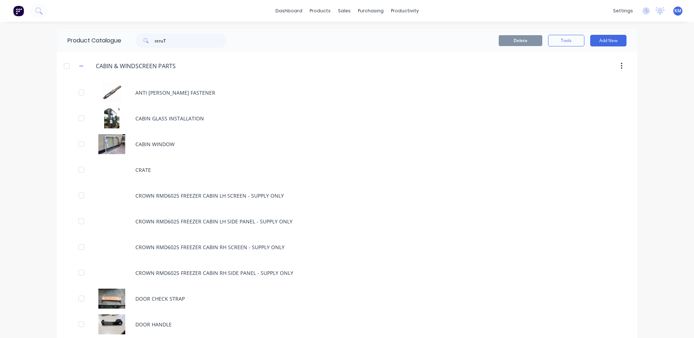 This screenshot has height=338, width=694. I want to click on div: CROWN RMD6025 FREEZER CABIN RH SIDE PANEL - SUPPLY ONLY, so click(347, 273).